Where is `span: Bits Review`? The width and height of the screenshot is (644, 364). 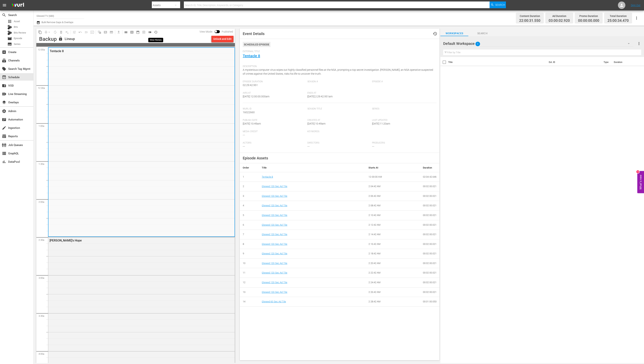 span: Bits Review is located at coordinates (20, 33).